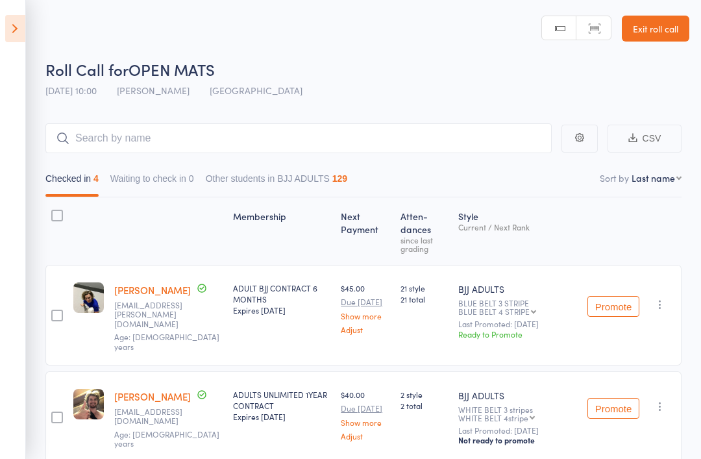 The height and width of the screenshot is (459, 701). What do you see at coordinates (517, 307) in the screenshot?
I see `div: BLUE BELT 3 STRIPE` at bounding box center [517, 307].